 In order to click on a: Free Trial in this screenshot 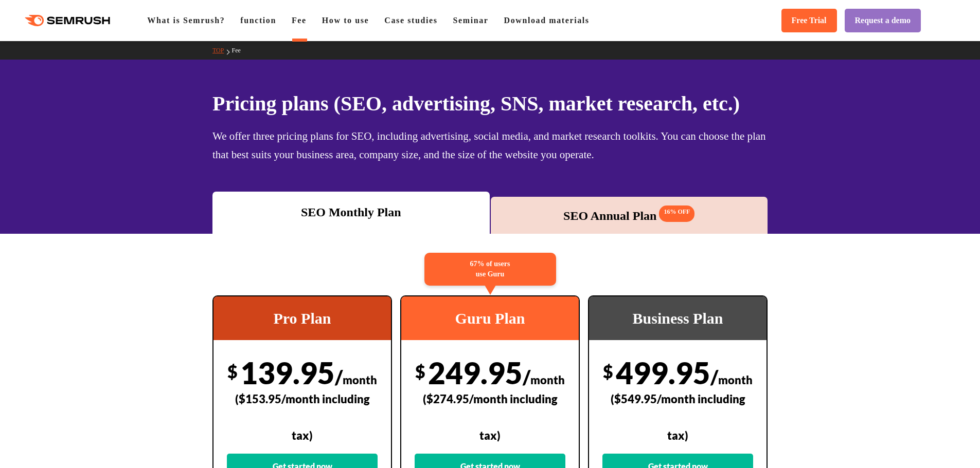, I will do `click(809, 21)`.